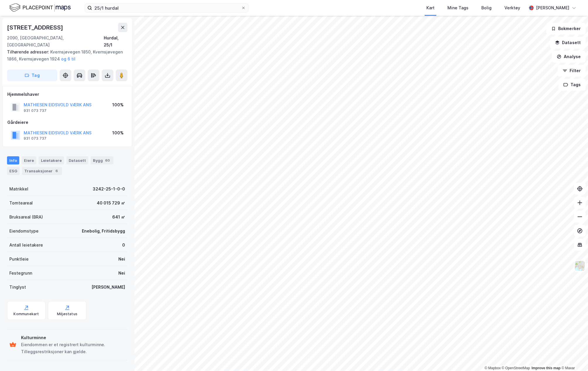  I want to click on div: Matrikkel, so click(19, 189).